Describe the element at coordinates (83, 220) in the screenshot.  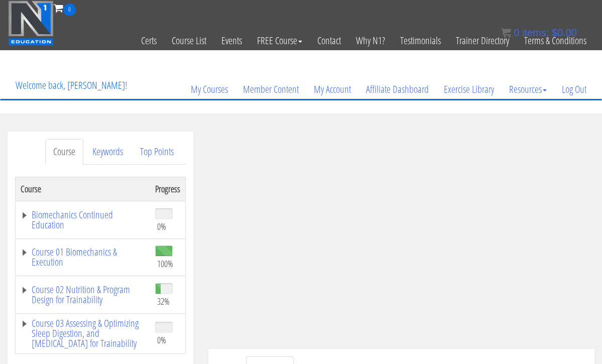
I see `a: Biomechanics Continued Education` at that location.